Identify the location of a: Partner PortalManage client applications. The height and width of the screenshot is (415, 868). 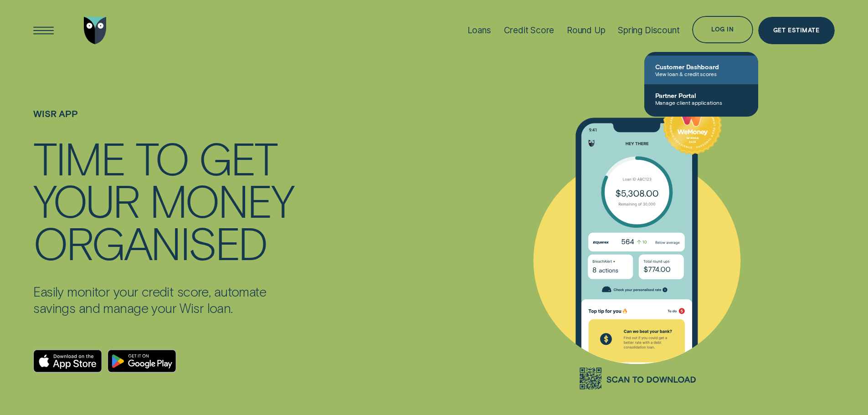
(701, 98).